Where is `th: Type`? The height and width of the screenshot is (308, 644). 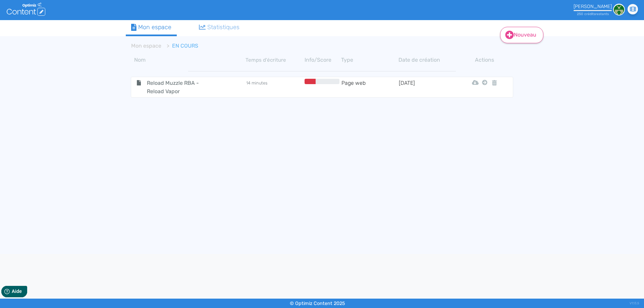
th: Type is located at coordinates (370, 60).